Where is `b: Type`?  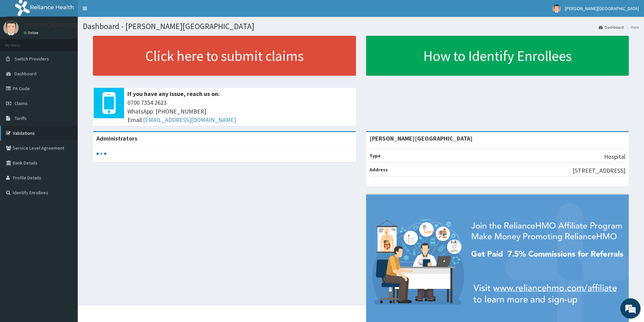 b: Type is located at coordinates (375, 156).